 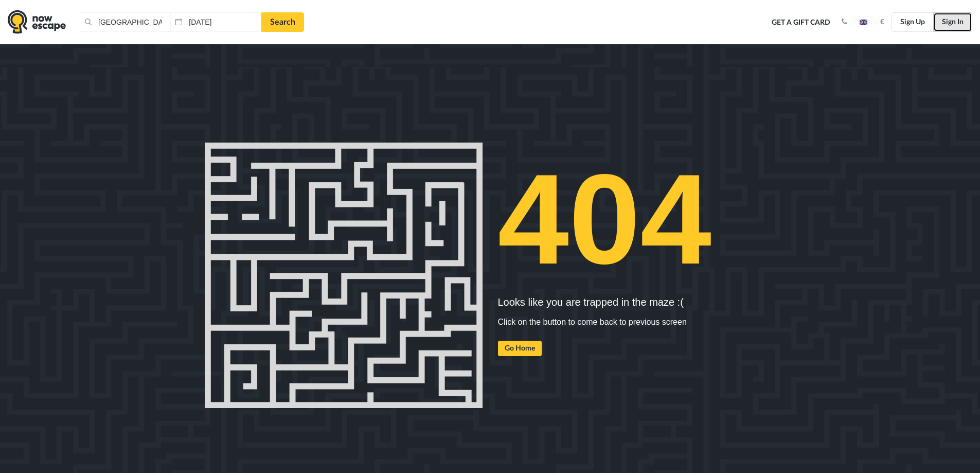 I want to click on p: Click on the button to come back to previous screen, so click(x=637, y=322).